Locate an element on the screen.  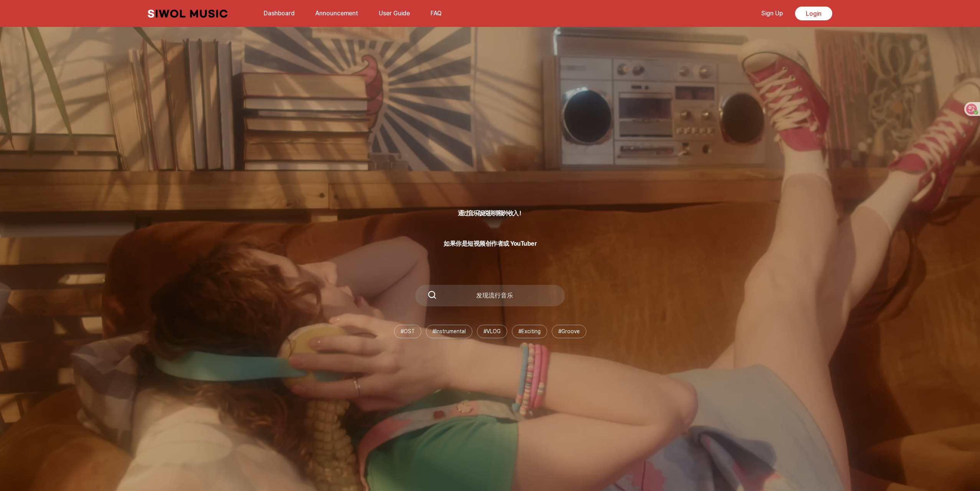
li: # OST is located at coordinates (407, 331).